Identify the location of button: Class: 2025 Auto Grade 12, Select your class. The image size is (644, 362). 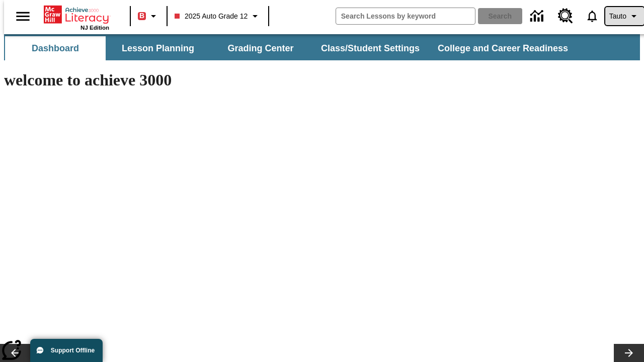
(218, 16).